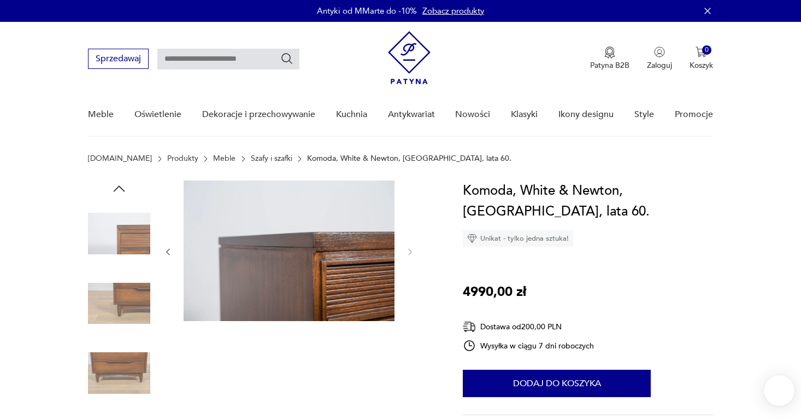 The width and height of the screenshot is (801, 419). Describe the element at coordinates (351, 114) in the screenshot. I see `a: Kuchnia` at that location.